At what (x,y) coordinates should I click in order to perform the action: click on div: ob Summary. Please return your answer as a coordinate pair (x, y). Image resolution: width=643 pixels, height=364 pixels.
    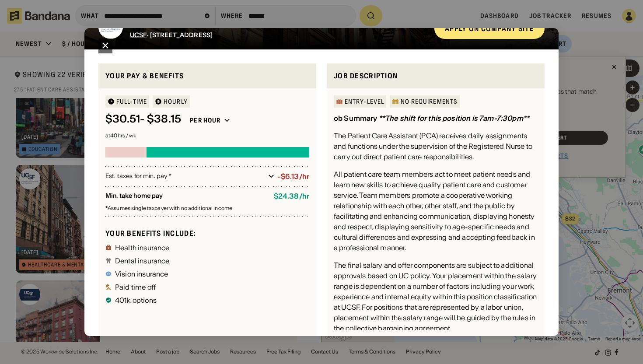
    Looking at the image, I should click on (356, 118).